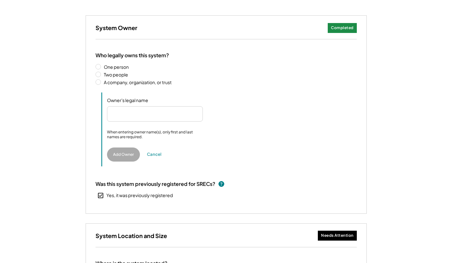 The image size is (452, 263). I want to click on label: Two people, so click(230, 75).